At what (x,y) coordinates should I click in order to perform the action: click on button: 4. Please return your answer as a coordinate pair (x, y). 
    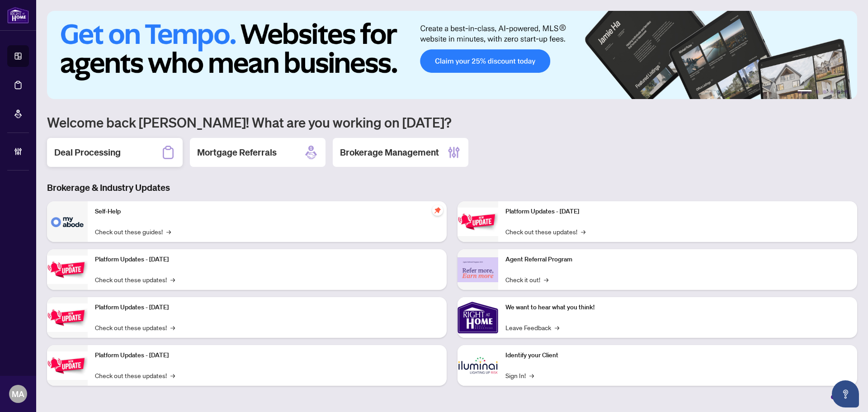
    Looking at the image, I should click on (832, 92).